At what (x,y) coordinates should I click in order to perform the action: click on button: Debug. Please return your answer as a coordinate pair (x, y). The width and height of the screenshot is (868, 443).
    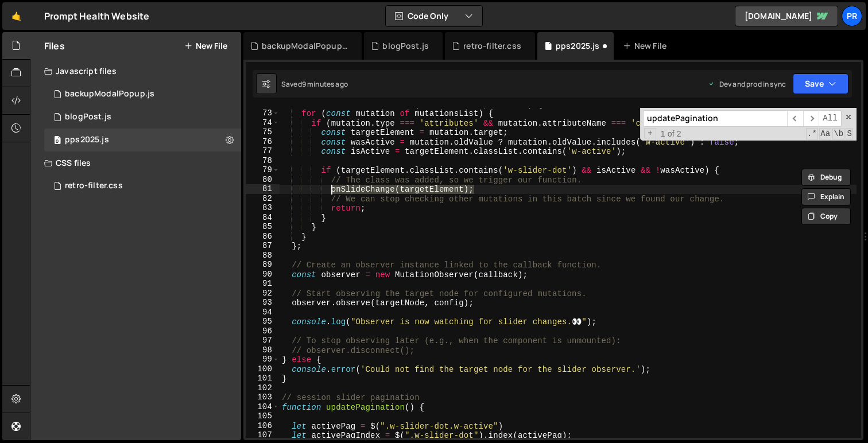
    Looking at the image, I should click on (826, 177).